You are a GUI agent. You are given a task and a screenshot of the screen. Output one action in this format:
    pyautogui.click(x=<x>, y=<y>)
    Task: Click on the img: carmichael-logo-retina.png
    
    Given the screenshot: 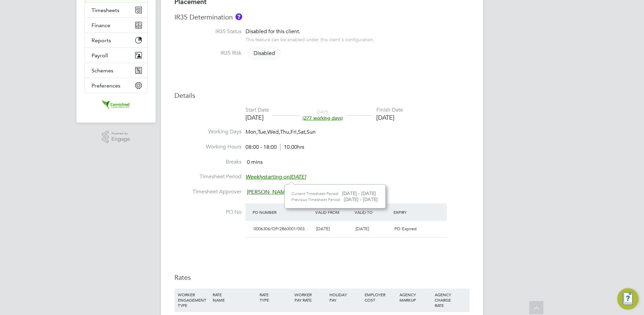 What is the action you would take?
    pyautogui.click(x=116, y=105)
    